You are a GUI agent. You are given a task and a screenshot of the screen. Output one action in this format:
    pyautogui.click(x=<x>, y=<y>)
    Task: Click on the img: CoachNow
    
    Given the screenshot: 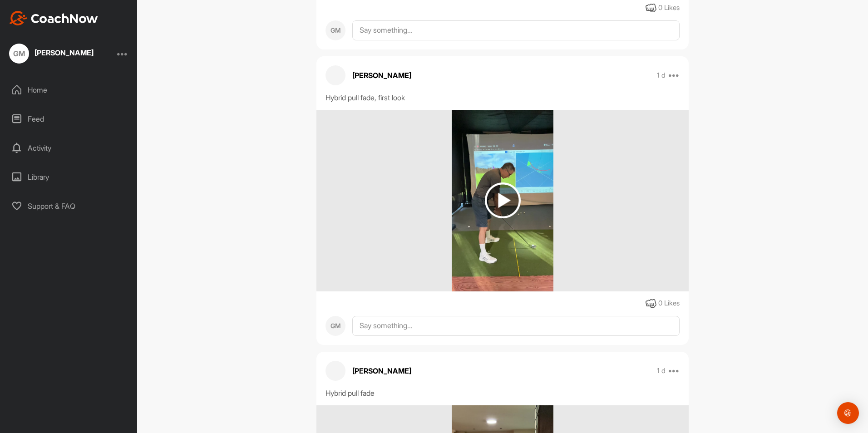 What is the action you would take?
    pyautogui.click(x=54, y=18)
    